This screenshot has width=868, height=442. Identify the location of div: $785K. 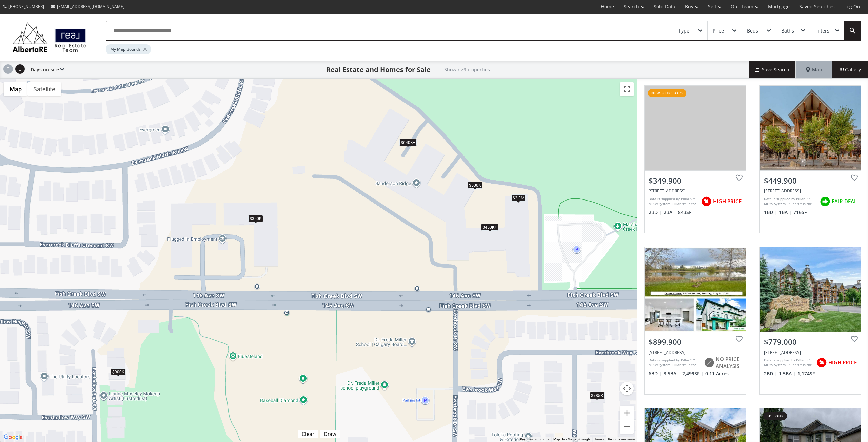
(598, 395).